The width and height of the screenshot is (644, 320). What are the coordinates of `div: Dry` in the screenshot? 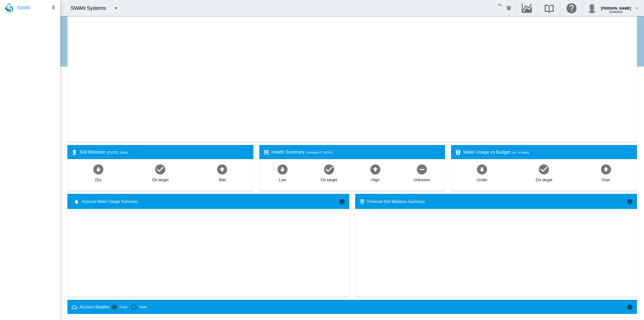 It's located at (99, 179).